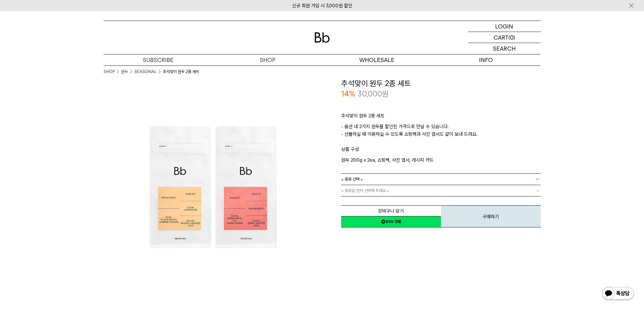 The height and width of the screenshot is (311, 644). Describe the element at coordinates (377, 60) in the screenshot. I see `p: WHOLESALE` at that location.